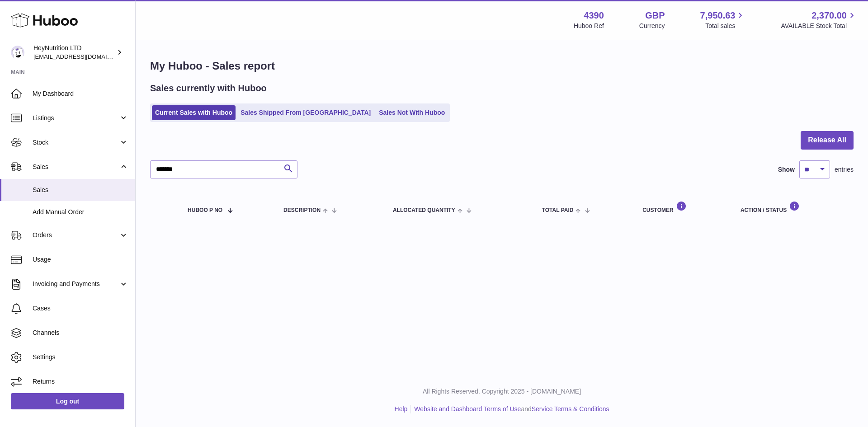 This screenshot has height=427, width=868. Describe the element at coordinates (208, 88) in the screenshot. I see `h2: Sales currently with Huboo` at that location.